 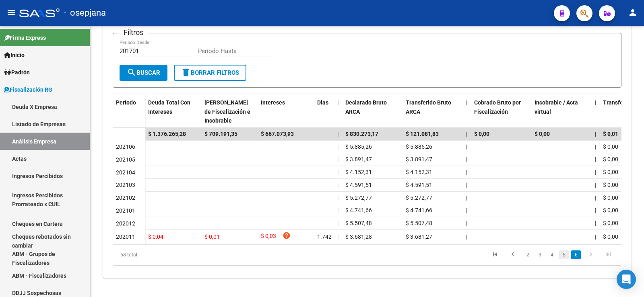 What do you see at coordinates (210, 73) in the screenshot?
I see `button: Borrar Filtros` at bounding box center [210, 73].